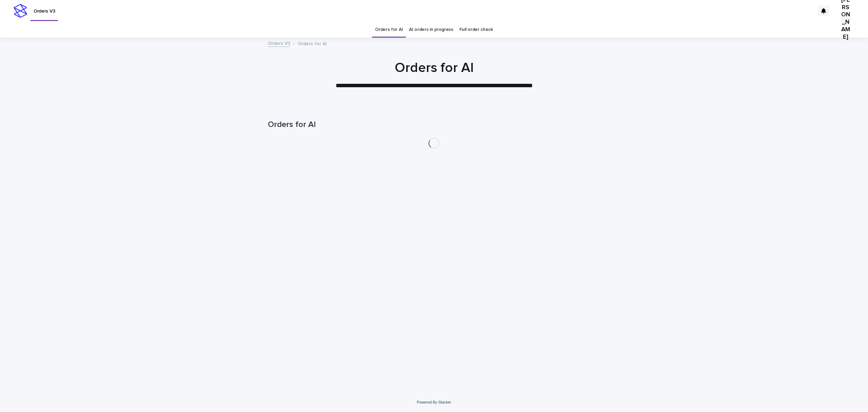  Describe the element at coordinates (279, 43) in the screenshot. I see `a: Orders V3` at that location.